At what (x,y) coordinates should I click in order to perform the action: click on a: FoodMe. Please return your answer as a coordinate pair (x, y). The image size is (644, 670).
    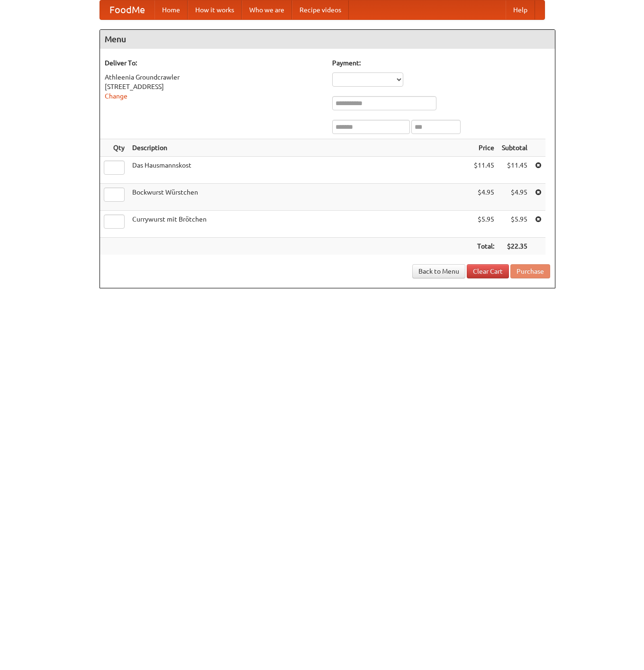
    Looking at the image, I should click on (127, 10).